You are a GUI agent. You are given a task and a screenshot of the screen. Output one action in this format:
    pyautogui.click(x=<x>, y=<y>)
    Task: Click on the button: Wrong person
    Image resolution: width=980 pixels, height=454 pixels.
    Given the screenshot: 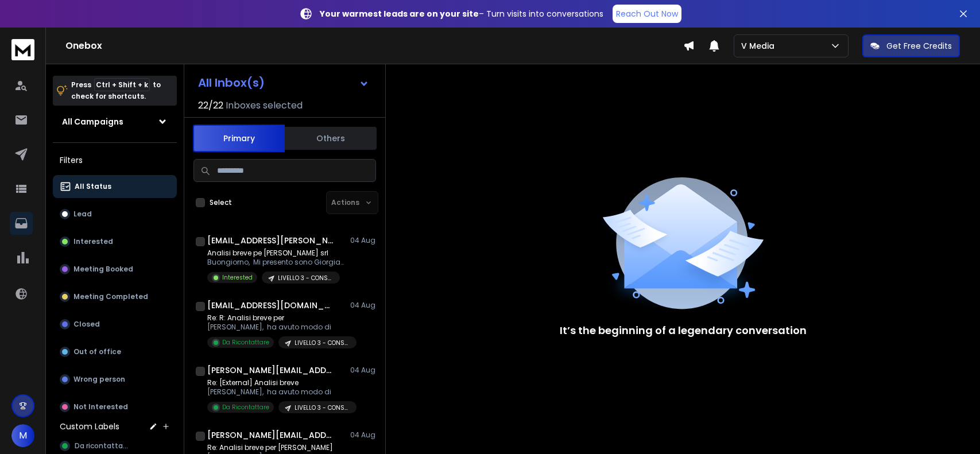 What is the action you would take?
    pyautogui.click(x=115, y=379)
    